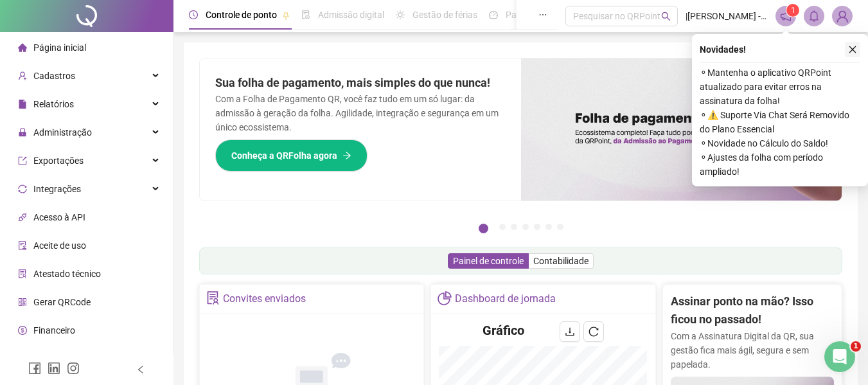  Describe the element at coordinates (781, 165) in the screenshot. I see `span: ⚬ Ajustes da folha com período ampliado!` at that location.